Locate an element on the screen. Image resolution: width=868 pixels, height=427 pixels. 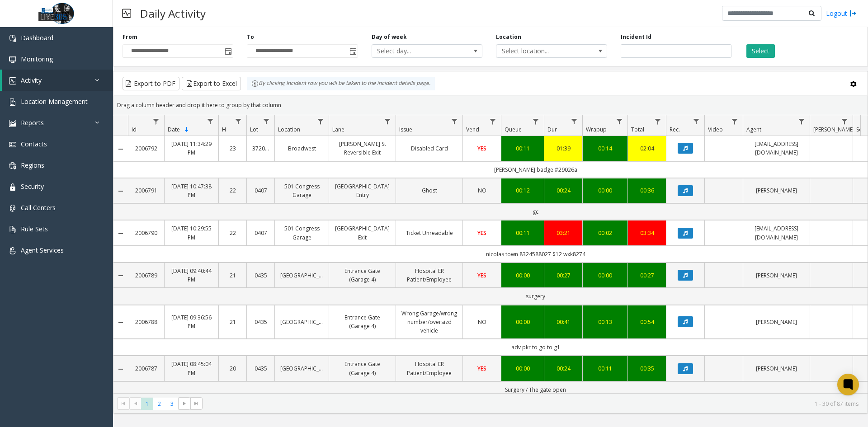
a: 00:27 is located at coordinates (563, 275).